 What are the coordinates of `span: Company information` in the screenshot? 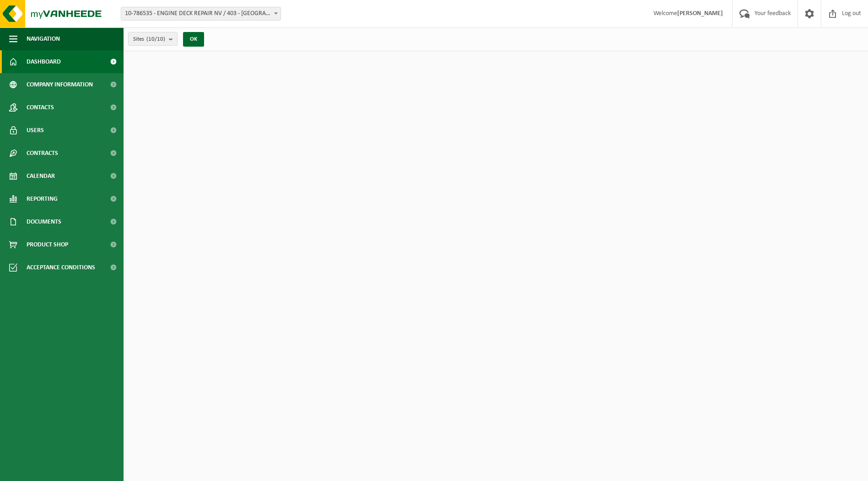 It's located at (59, 84).